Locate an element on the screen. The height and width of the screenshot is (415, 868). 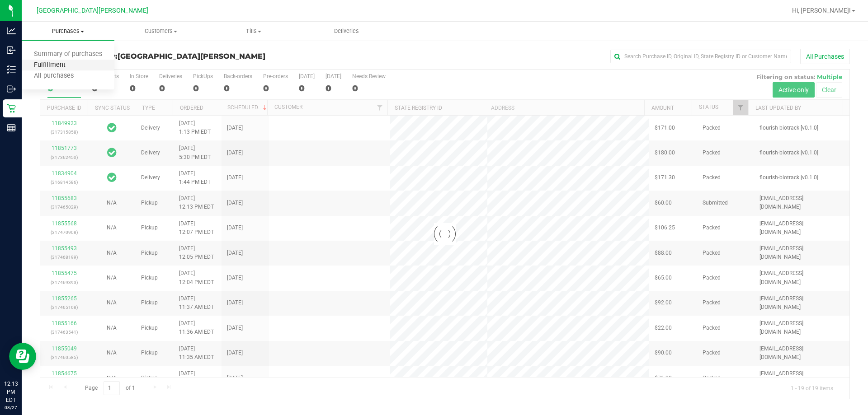
button: All Purchases is located at coordinates (825, 56).